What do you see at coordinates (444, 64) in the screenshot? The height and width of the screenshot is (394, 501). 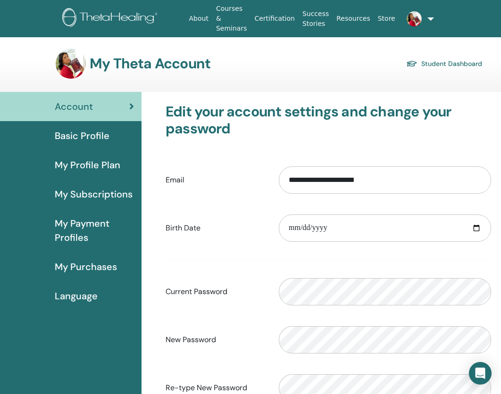 I see `a: Student Dashboard` at bounding box center [444, 64].